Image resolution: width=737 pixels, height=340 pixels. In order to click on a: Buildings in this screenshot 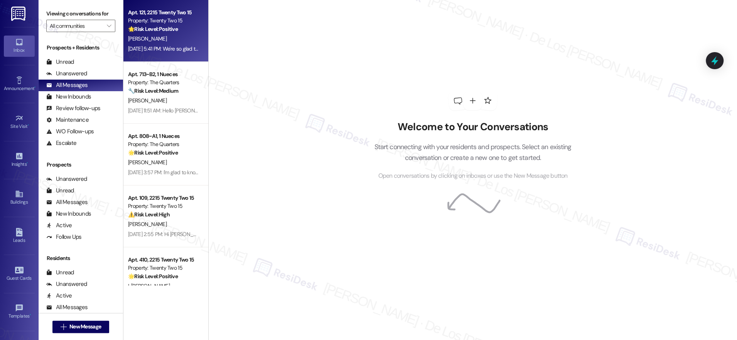, I will do `click(19, 198)`.